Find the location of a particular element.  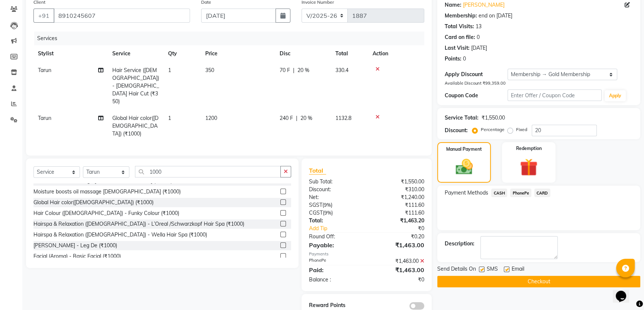

div: Reward Points is located at coordinates (335, 306).